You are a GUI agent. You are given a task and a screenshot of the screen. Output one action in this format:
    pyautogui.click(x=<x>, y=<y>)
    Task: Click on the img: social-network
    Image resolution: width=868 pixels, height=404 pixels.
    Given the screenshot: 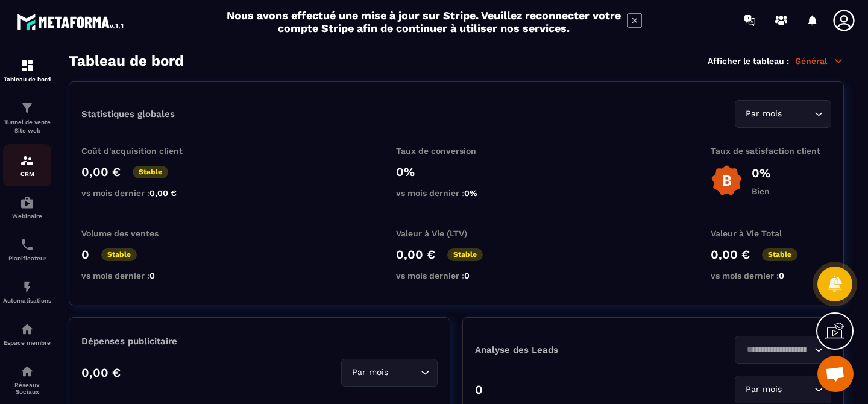 What is the action you would take?
    pyautogui.click(x=27, y=372)
    